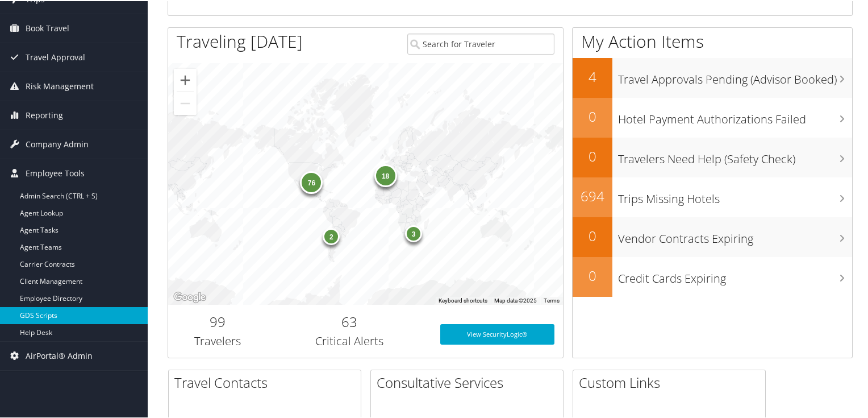  What do you see at coordinates (185, 102) in the screenshot?
I see `button: Zoom out` at bounding box center [185, 102].